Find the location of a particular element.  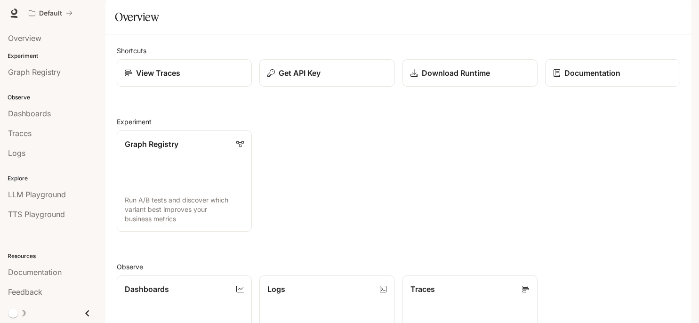

h1: Overview is located at coordinates (137, 17).